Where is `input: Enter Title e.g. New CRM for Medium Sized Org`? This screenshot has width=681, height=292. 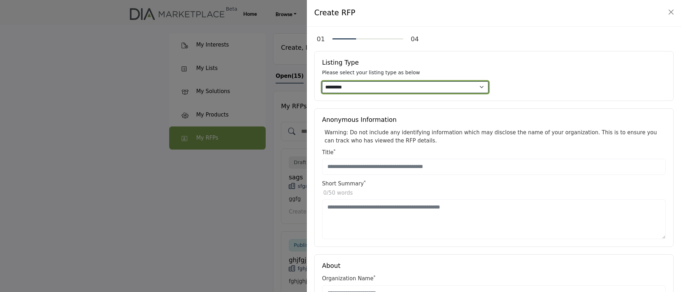 input: Enter Title e.g. New CRM for Medium Sized Org is located at coordinates (494, 166).